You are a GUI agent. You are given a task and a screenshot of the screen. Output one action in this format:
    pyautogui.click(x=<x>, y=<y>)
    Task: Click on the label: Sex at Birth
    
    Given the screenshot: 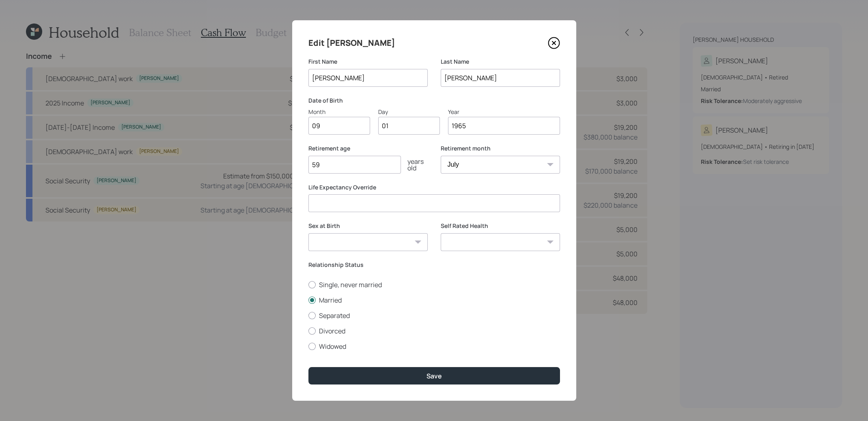 What is the action you would take?
    pyautogui.click(x=368, y=226)
    